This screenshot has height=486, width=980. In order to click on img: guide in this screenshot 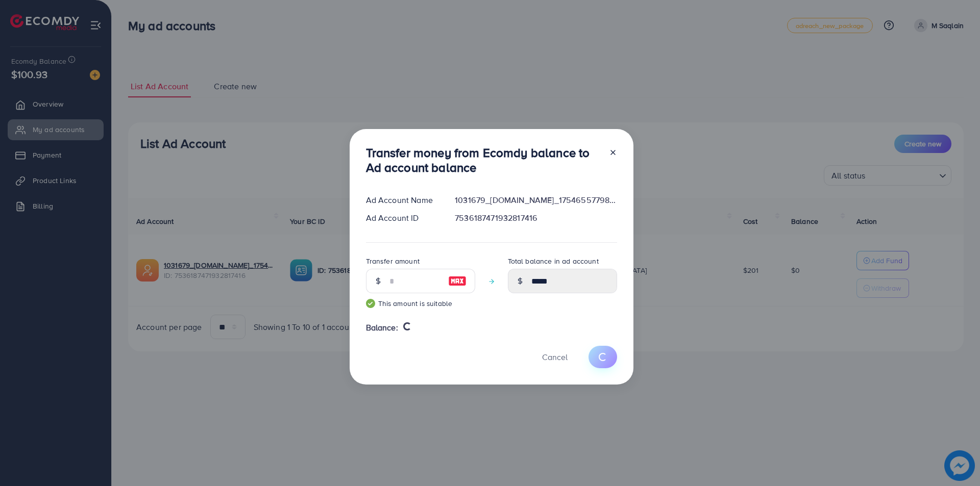, I will do `click(371, 303)`.